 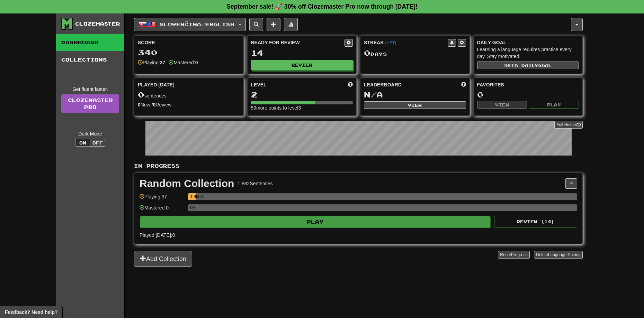 I want to click on button: Slovenčina/English, so click(x=190, y=25).